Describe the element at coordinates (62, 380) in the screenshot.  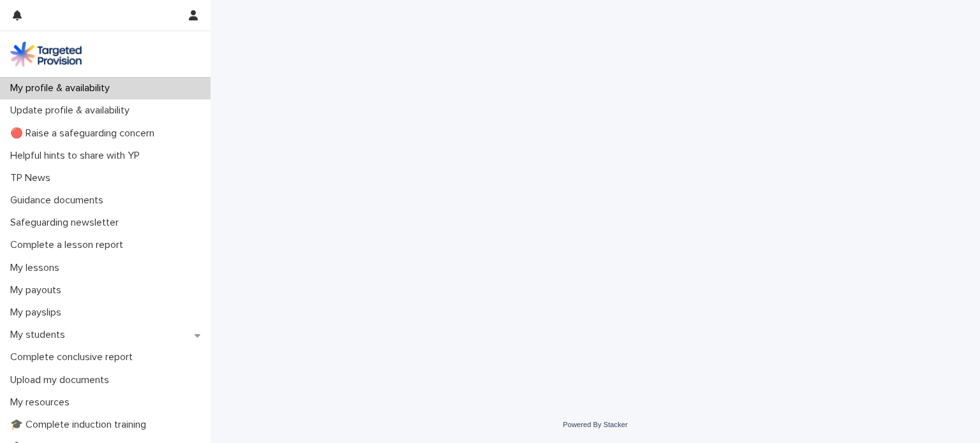
I see `p: Upload my documents` at that location.